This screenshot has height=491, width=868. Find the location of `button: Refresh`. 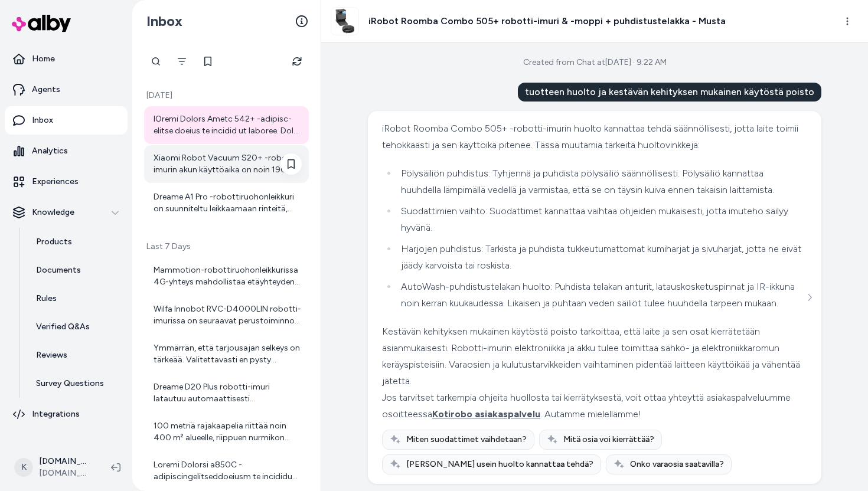

button: Refresh is located at coordinates (297, 61).